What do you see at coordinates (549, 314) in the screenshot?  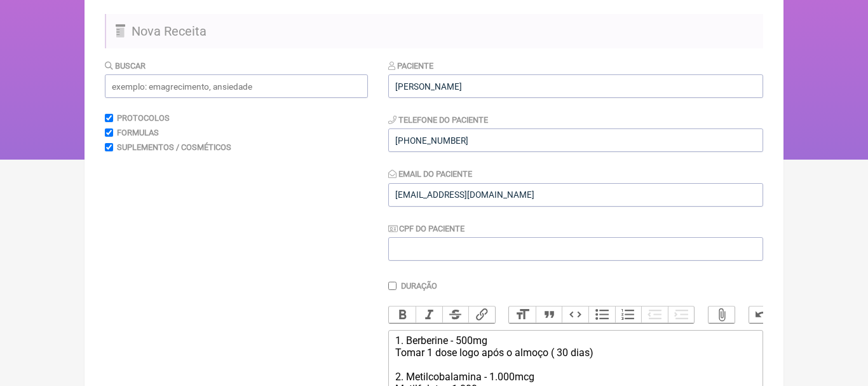 I see `button: Quote` at bounding box center [549, 314].